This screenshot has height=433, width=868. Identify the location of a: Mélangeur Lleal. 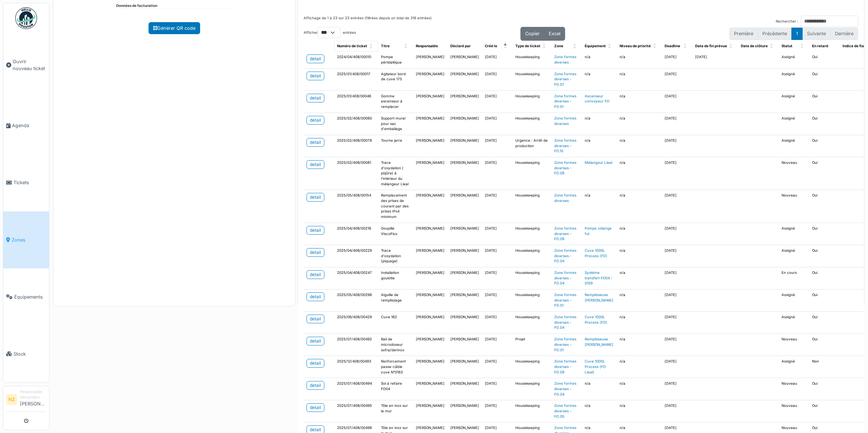
(599, 162).